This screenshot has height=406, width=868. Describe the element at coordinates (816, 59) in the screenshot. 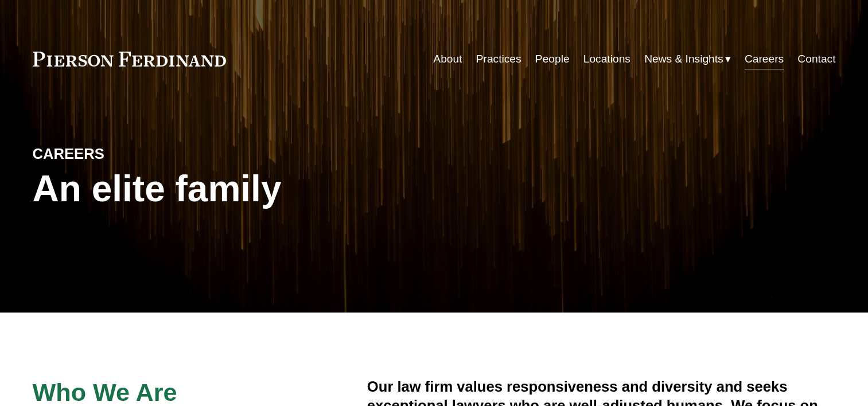

I see `a: Contact` at that location.